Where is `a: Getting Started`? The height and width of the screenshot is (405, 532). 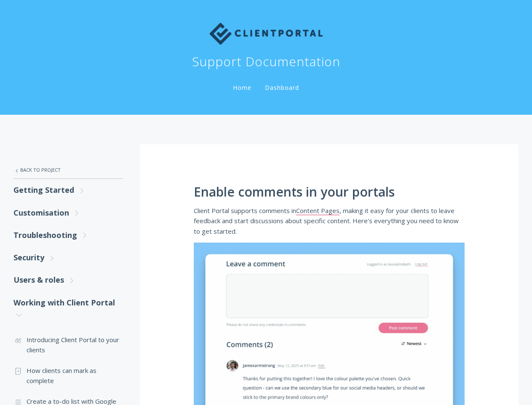 a: Getting Started is located at coordinates (68, 189).